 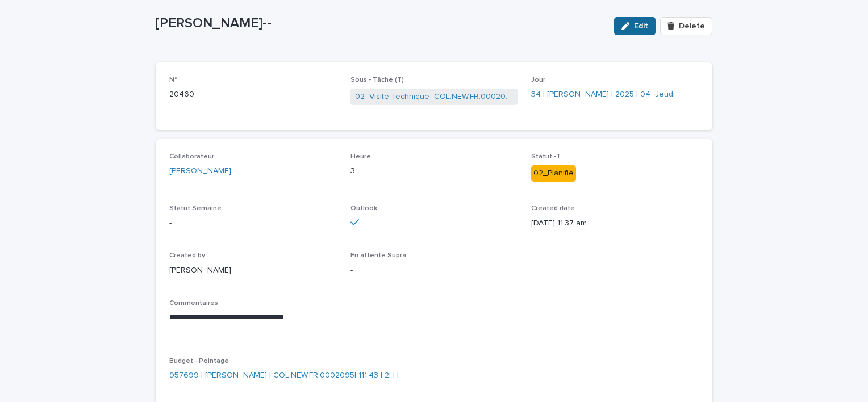 What do you see at coordinates (538, 80) in the screenshot?
I see `span: Jour` at bounding box center [538, 80].